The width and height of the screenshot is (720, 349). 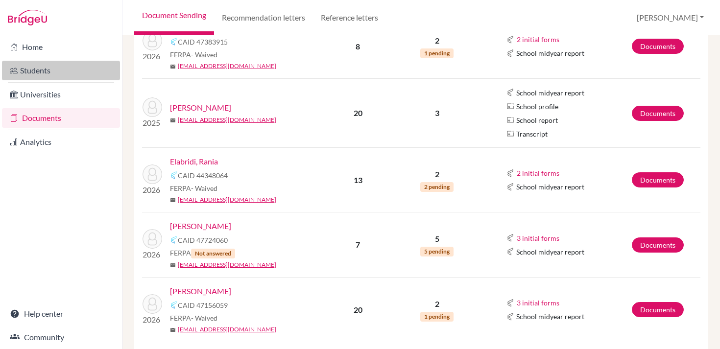 I want to click on span: CAID 44348064, so click(x=203, y=175).